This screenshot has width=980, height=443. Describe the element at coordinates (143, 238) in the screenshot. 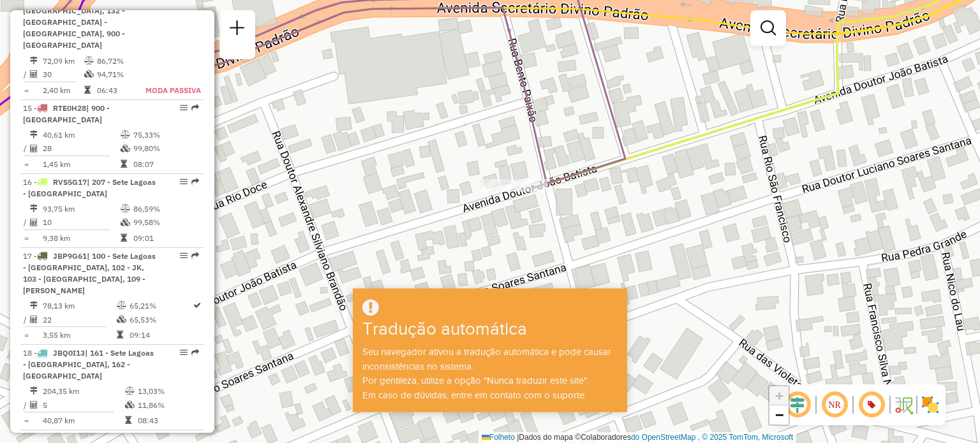

I see `font: 09:01` at that location.